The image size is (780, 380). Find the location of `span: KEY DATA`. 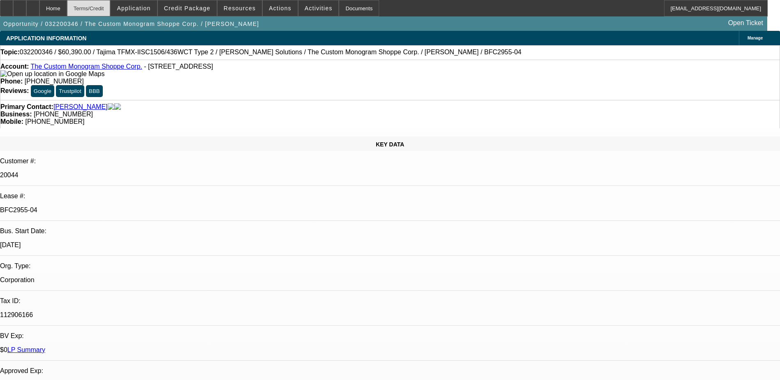

span: KEY DATA is located at coordinates (390, 144).